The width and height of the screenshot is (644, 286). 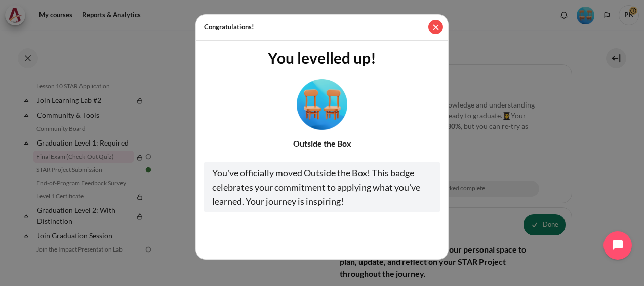 I want to click on h5: Congratulations!, so click(x=229, y=27).